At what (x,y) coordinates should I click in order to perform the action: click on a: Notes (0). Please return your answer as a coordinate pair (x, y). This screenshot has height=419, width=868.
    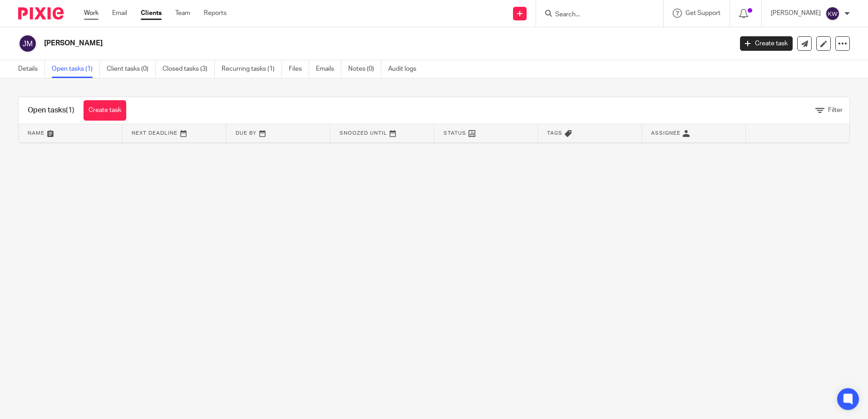
    Looking at the image, I should click on (364, 69).